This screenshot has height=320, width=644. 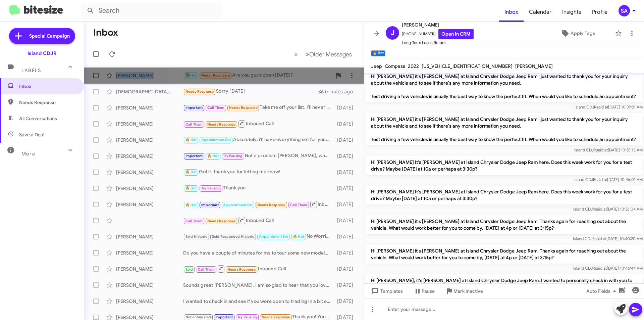 What do you see at coordinates (438, 43) in the screenshot?
I see `span: Long-Term Lease Return` at bounding box center [438, 43].